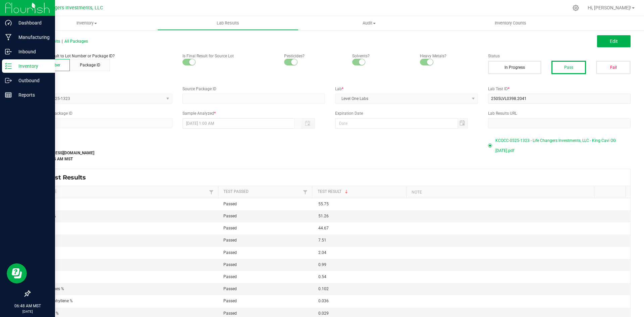 This screenshot has height=317, width=644. What do you see at coordinates (614, 41) in the screenshot?
I see `span: Edit` at bounding box center [614, 41].